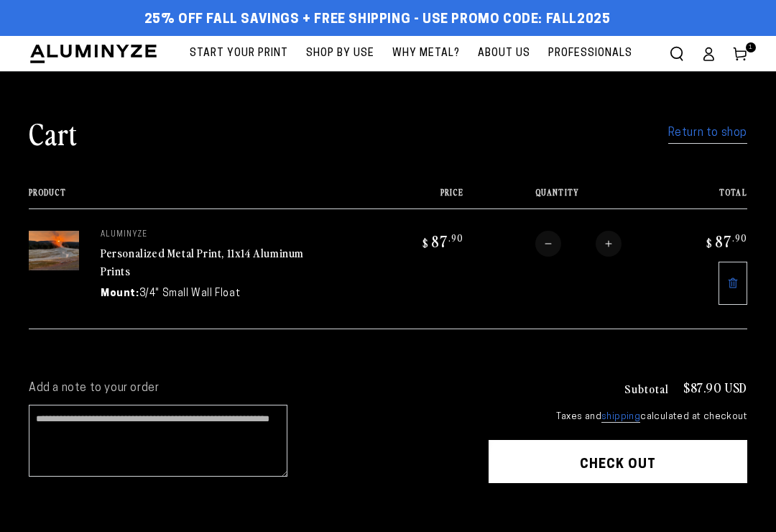  Describe the element at coordinates (590, 53) in the screenshot. I see `a: Professionals` at that location.